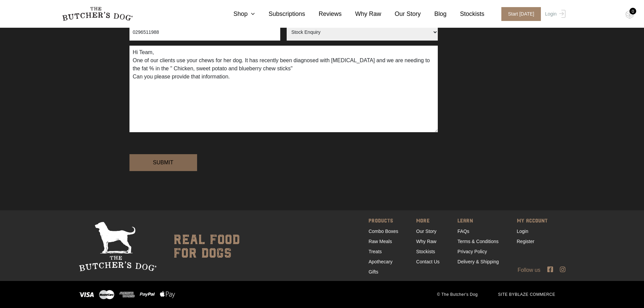 This screenshot has height=308, width=644. Describe the element at coordinates (457, 295) in the screenshot. I see `span: © The Butcher's Dog` at that location.